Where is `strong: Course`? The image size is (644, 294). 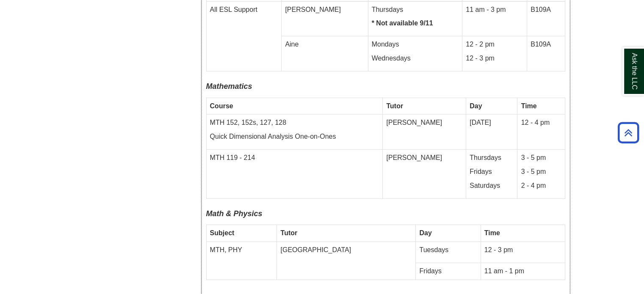 strong: Course is located at coordinates (221, 105).